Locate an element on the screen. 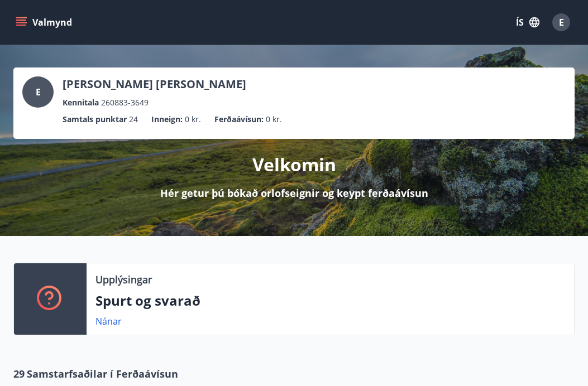  span: Samstarfsaðilar í Ferðaávísun is located at coordinates (102, 374).